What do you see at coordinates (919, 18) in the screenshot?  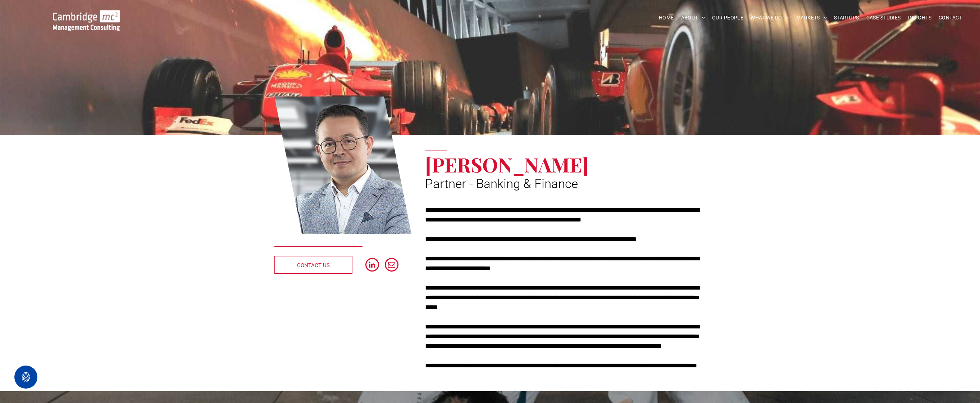 I see `a: INSIGHTS` at bounding box center [919, 18].